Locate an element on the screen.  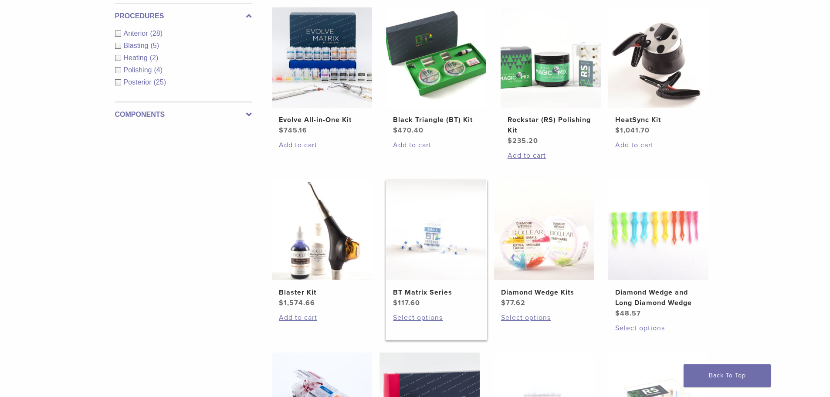
h2: Evolve All-in-One Kit is located at coordinates (322, 120).